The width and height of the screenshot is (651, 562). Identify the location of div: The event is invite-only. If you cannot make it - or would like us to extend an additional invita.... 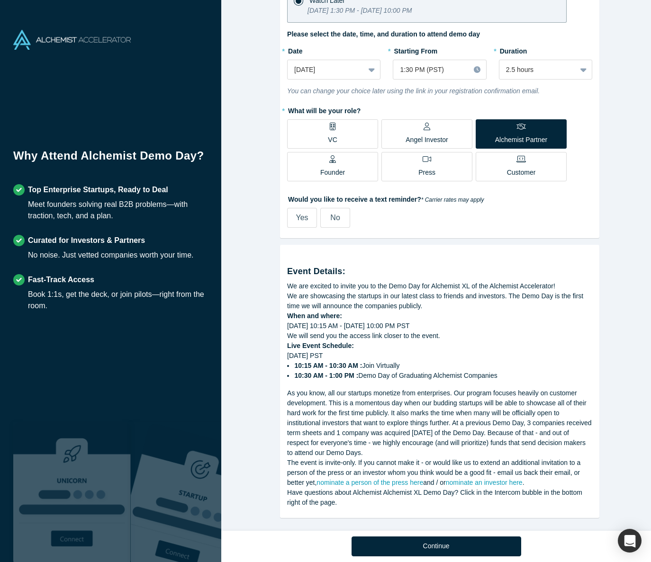
(440, 473).